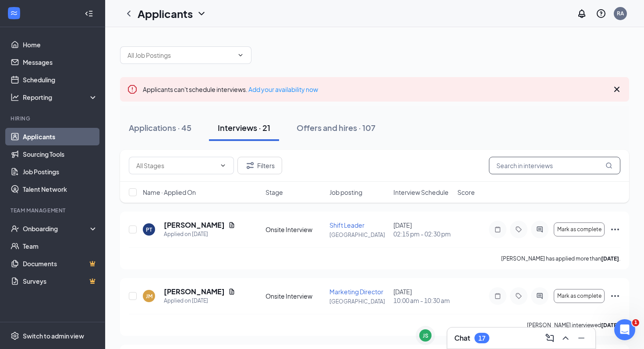  What do you see at coordinates (60, 44) in the screenshot?
I see `a: Home` at bounding box center [60, 44].